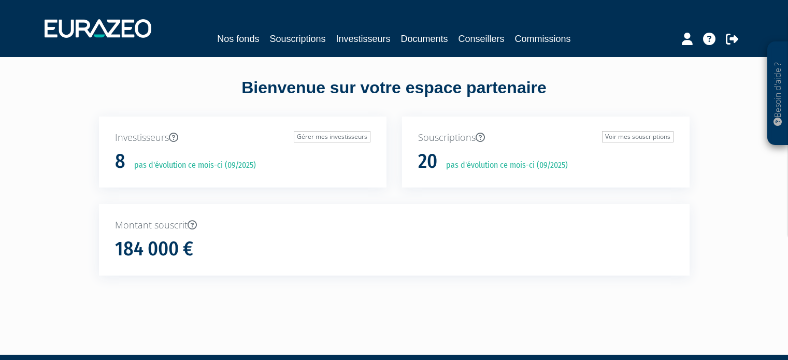 The height and width of the screenshot is (360, 788). Describe the element at coordinates (154, 249) in the screenshot. I see `h1: 184 000 €` at that location.